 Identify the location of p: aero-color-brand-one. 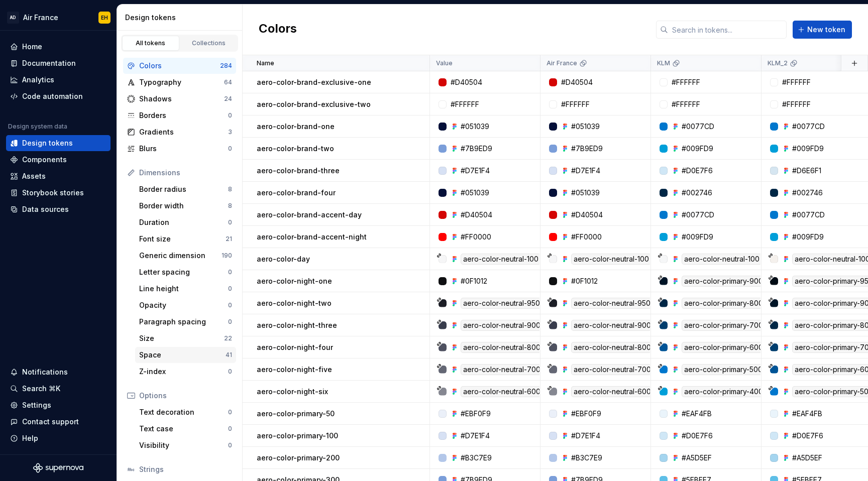
(296, 127).